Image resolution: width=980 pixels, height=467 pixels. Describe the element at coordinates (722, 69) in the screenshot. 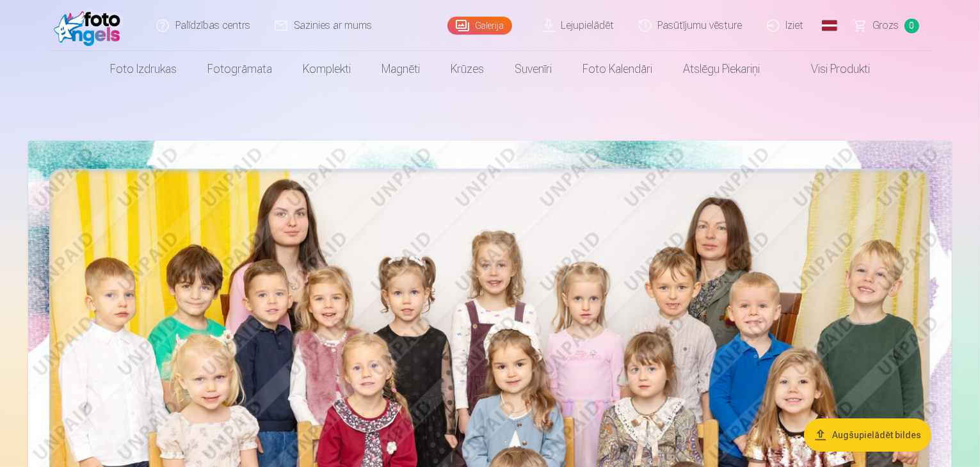

I see `a: Atslēgu piekariņi` at that location.